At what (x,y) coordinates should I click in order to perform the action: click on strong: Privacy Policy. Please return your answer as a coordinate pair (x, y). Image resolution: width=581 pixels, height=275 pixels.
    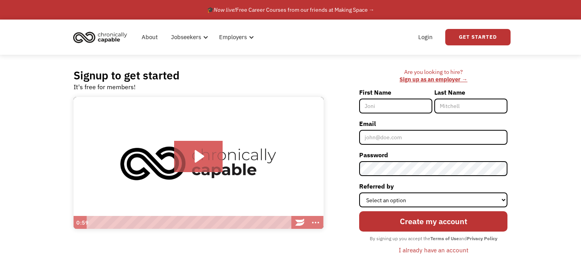
    Looking at the image, I should click on (482, 238).